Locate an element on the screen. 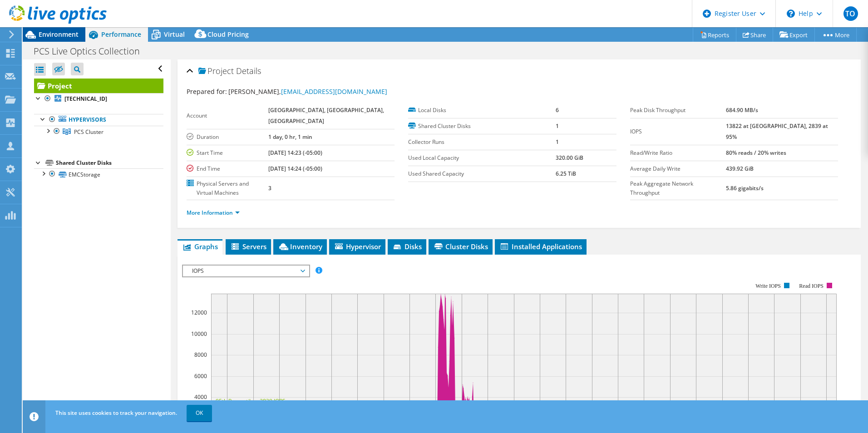 Image resolution: width=868 pixels, height=433 pixels. b: 439.92 GiB is located at coordinates (739, 169).